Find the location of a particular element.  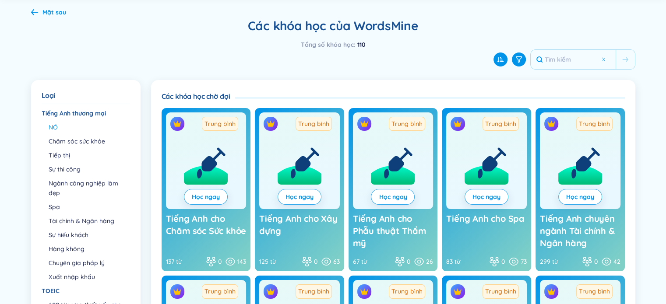

font: 83 từ is located at coordinates (453, 262).